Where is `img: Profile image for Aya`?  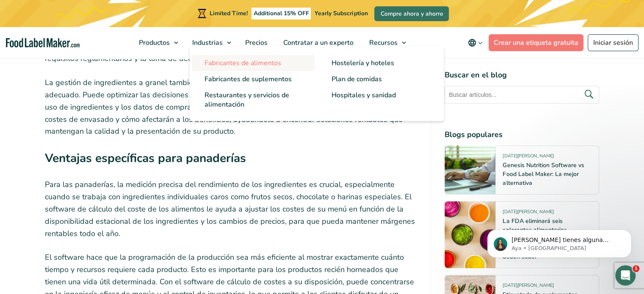
img: Profile image for Aya is located at coordinates (26, 33).